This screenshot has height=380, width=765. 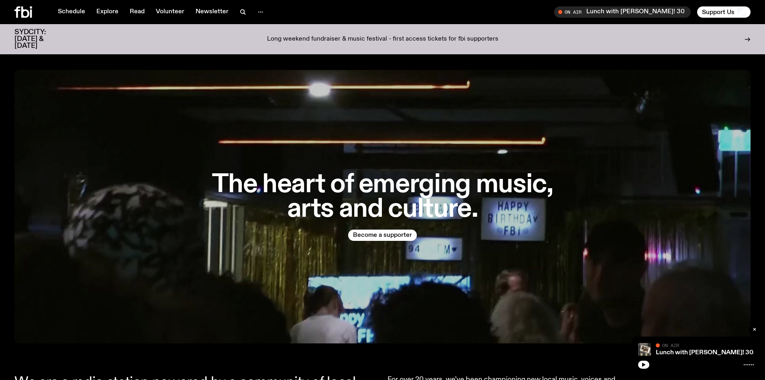 I want to click on p: Long weekend fundraiser & music festival - first access tickets for fbi supporters, so click(x=383, y=39).